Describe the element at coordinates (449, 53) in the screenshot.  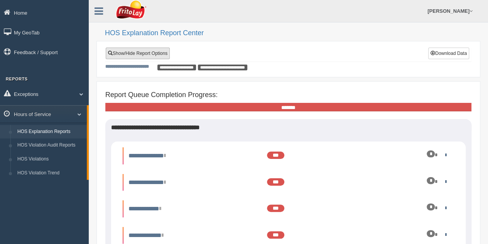
I see `button: Download Data` at that location.